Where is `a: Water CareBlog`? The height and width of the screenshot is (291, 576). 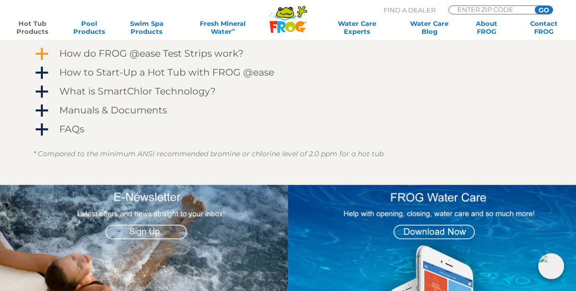 a: Water CareBlog is located at coordinates (429, 27).